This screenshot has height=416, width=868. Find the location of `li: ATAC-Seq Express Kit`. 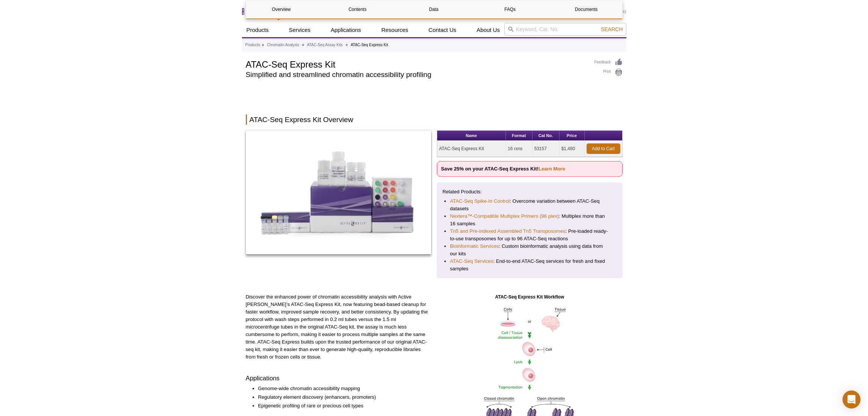

li: ATAC-Seq Express Kit is located at coordinates (369, 44).